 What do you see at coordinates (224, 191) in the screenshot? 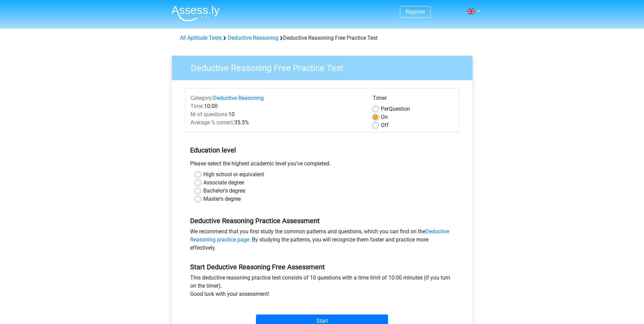
I see `label: Bachelor's degree` at bounding box center [224, 191].